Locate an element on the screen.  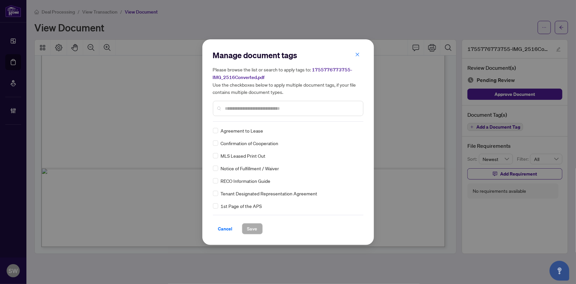
button: Cancel is located at coordinates (226, 229).